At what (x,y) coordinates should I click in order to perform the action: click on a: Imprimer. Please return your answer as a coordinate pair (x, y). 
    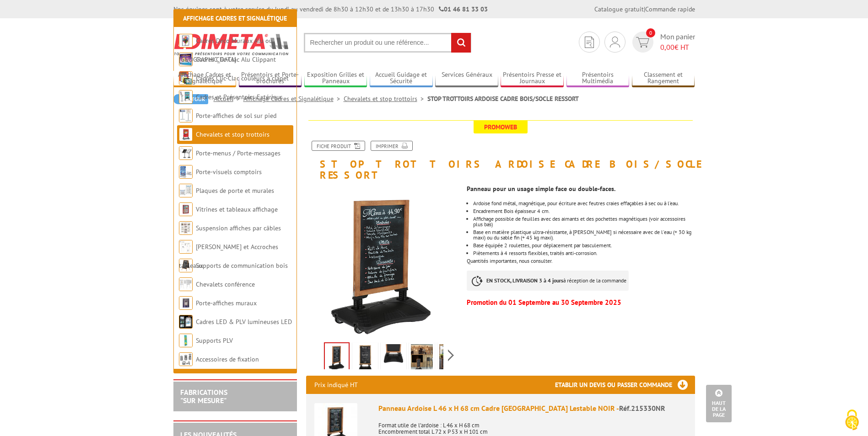
    Looking at the image, I should click on (392, 146).